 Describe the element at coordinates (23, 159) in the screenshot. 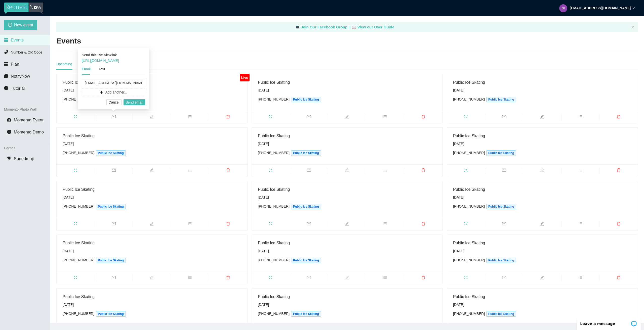

I see `span: Speedmoji` at that location.